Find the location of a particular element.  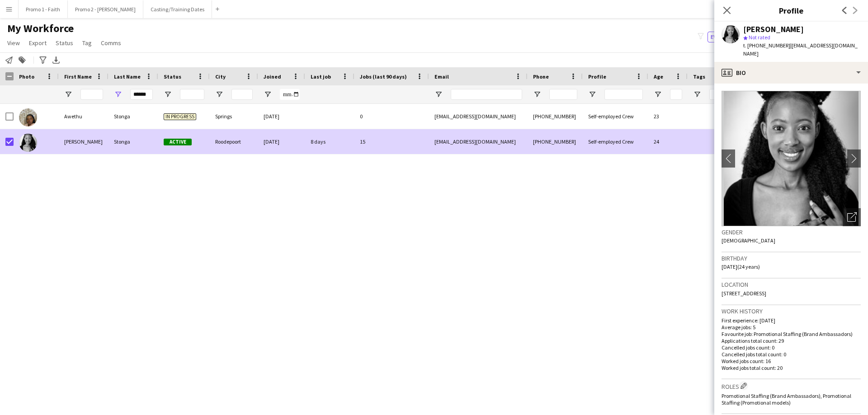

img: Thandaza Xakiwe Stonga is located at coordinates (28, 143).